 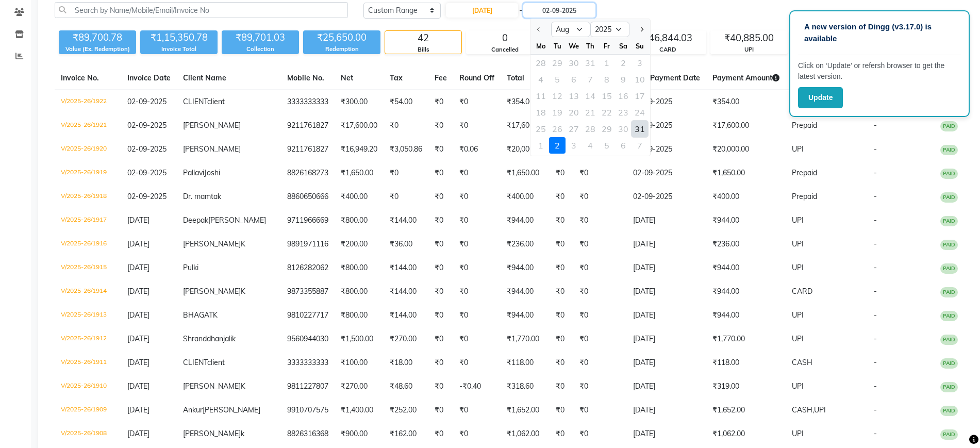 What do you see at coordinates (804, 196) in the screenshot?
I see `span: Prepaid` at bounding box center [804, 196].